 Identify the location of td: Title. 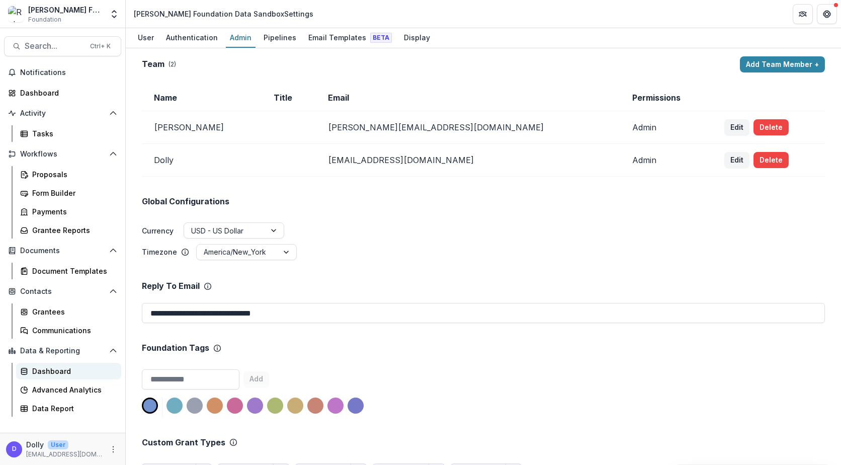
(289, 98).